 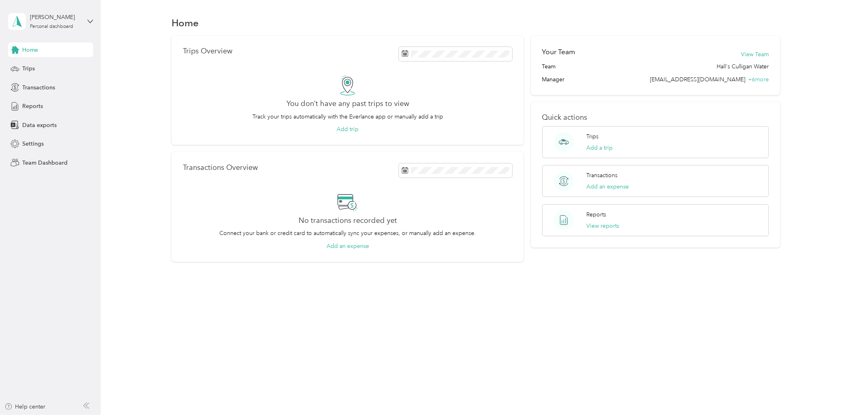 I want to click on p: Connect your bank or credit card to automatically sync your expenses, or manually add an expense., so click(x=347, y=233).